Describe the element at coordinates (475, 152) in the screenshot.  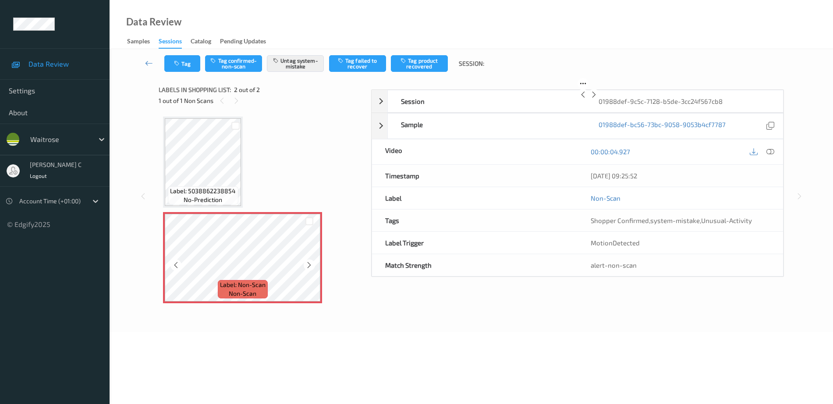
I see `div: Video` at that location.